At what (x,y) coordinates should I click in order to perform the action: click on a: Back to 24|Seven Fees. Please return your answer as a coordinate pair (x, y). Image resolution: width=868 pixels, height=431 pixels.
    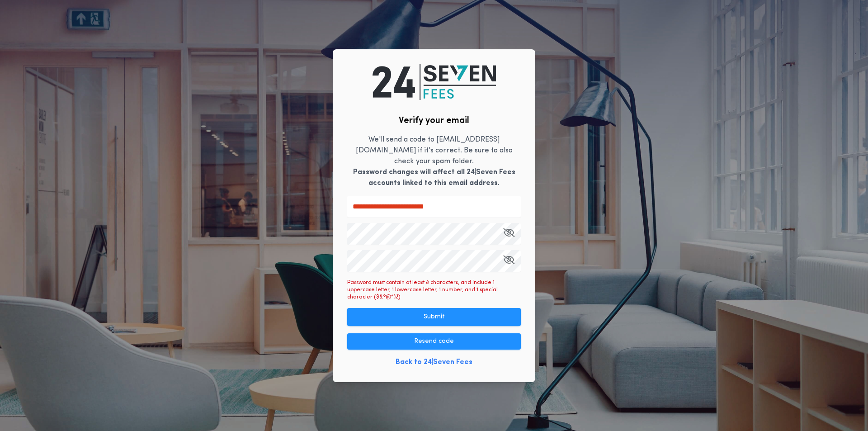
    Looking at the image, I should click on (434, 362).